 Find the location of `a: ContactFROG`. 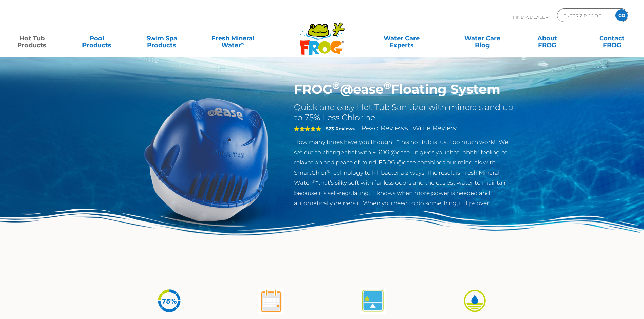

a: ContactFROG is located at coordinates (612, 38).